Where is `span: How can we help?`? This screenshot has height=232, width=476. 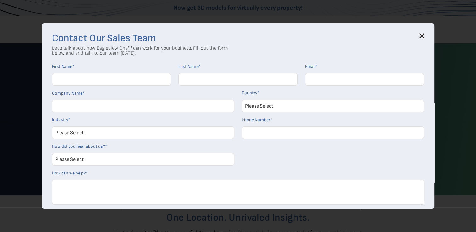
span: How can we help? is located at coordinates (69, 173).